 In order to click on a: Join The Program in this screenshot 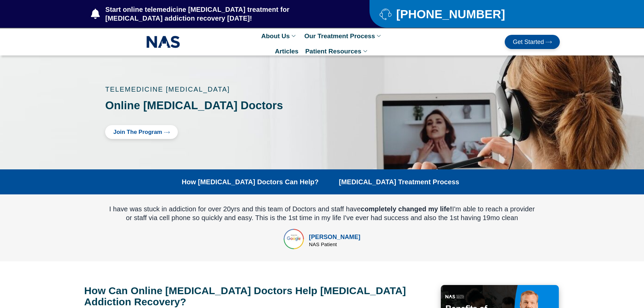, I will do `click(141, 132)`.